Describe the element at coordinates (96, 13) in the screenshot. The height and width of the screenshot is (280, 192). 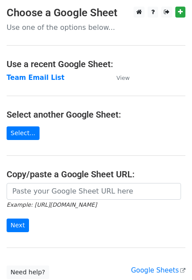
I see `h3: Choose a Google Sheet` at that location.